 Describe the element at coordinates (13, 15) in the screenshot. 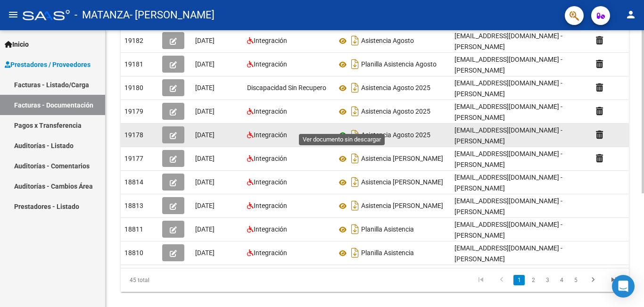

I see `mat-icon: menu` at that location.